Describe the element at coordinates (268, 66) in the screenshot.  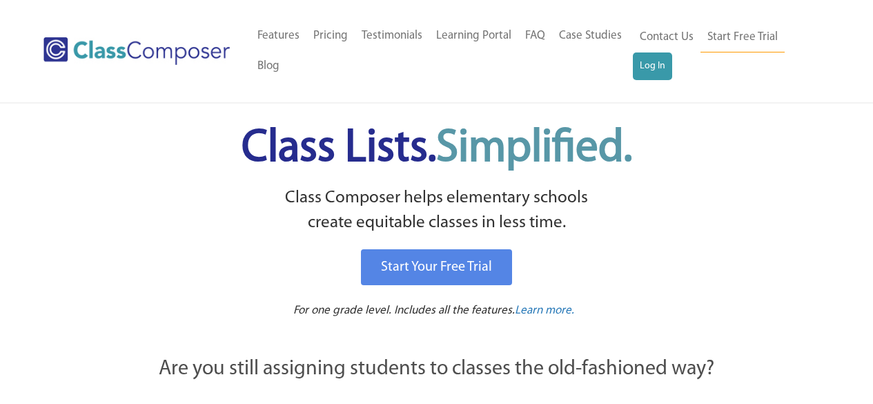
I see `a: Blog` at that location.